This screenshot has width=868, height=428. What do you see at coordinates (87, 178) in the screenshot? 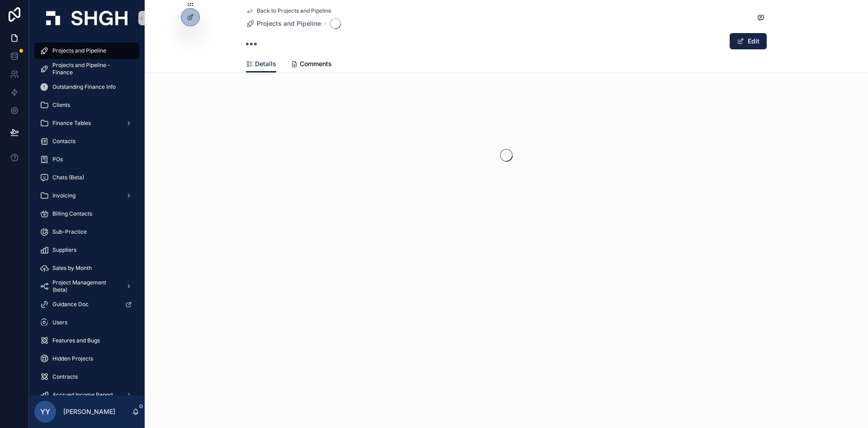
I see `a: Chats (Beta)` at bounding box center [87, 178].